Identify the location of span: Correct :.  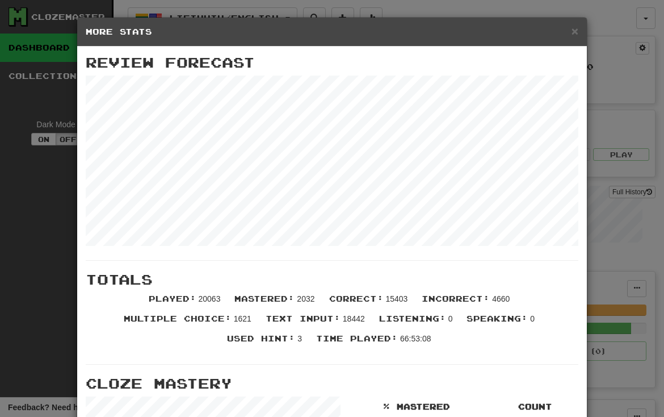
(357, 298).